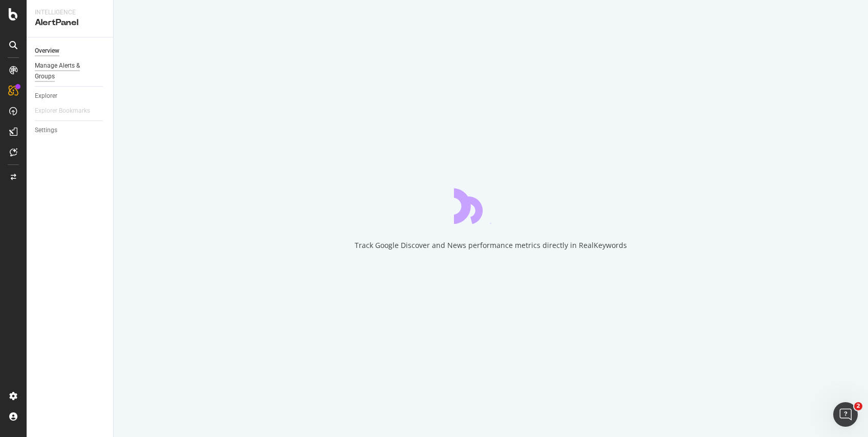 Image resolution: width=868 pixels, height=437 pixels. Describe the element at coordinates (859, 406) in the screenshot. I see `span: 2` at that location.